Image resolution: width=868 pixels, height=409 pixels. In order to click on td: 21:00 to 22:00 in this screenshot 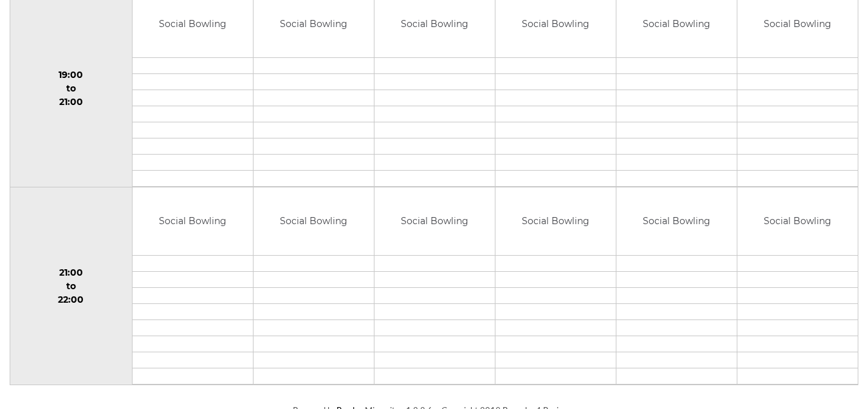, I will do `click(71, 286)`.